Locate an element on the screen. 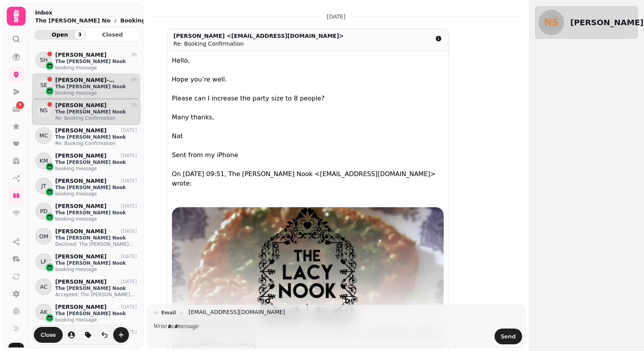 Image resolution: width=644 pixels, height=351 pixels. img: brand logo is located at coordinates (308, 266).